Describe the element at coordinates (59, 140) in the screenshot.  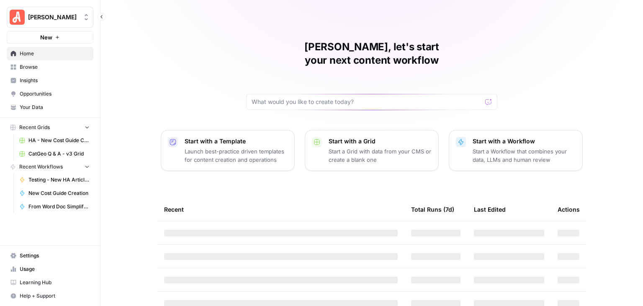
I see `span: HA - New Cost Guide Creation Grid` at that location.